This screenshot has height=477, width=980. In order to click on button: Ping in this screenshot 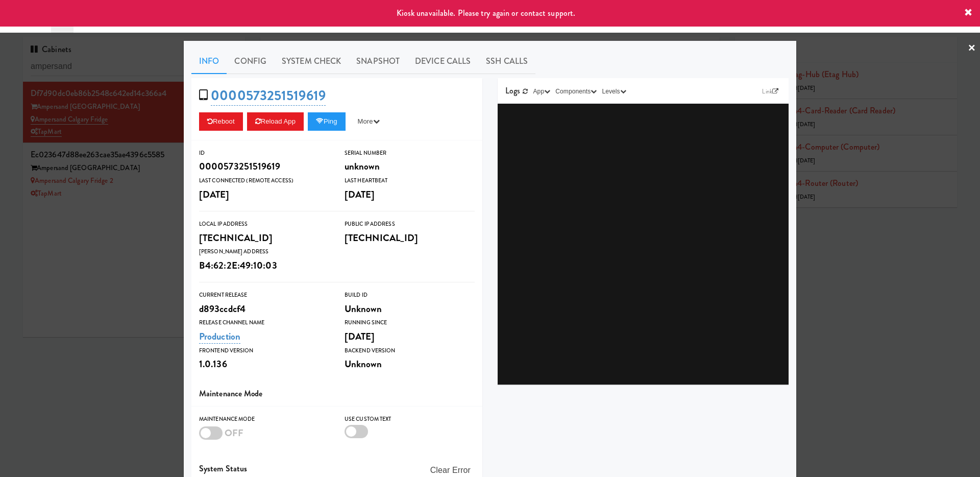, I will do `click(326, 122)`.